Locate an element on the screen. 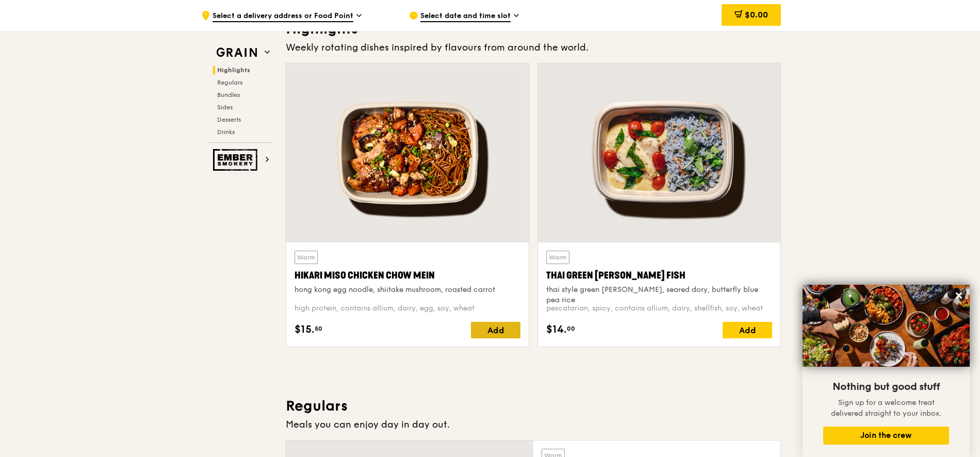 Image resolution: width=980 pixels, height=457 pixels. div: high protein, contains allium, dairy, egg, soy, wheat is located at coordinates (407, 308).